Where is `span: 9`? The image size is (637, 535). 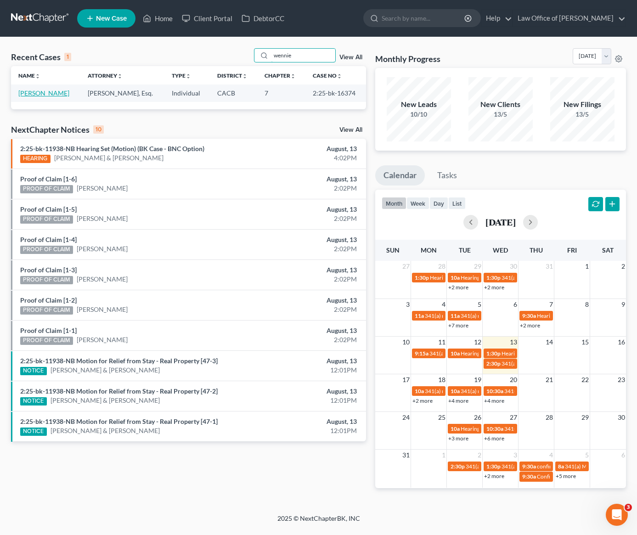
span: 9 is located at coordinates (624, 305).